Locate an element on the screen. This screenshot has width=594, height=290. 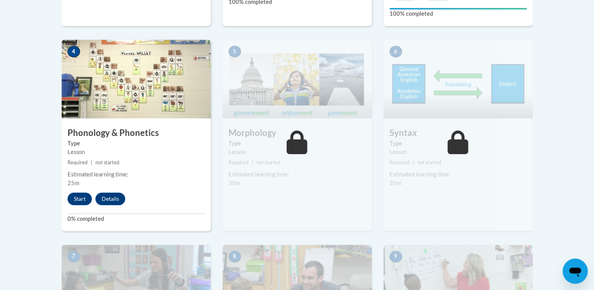
label: 0% completed is located at coordinates (136, 219).